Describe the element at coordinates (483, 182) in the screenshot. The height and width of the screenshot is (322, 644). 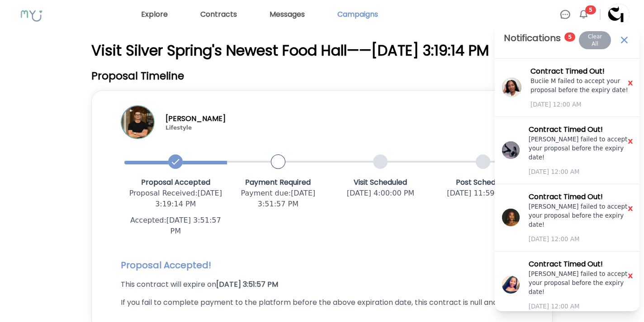
I see `p: Post Scheduled` at that location.